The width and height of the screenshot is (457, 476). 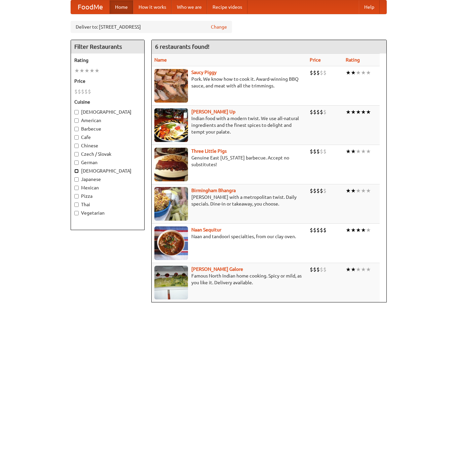 I want to click on input: Czech / Slovak, so click(x=76, y=154).